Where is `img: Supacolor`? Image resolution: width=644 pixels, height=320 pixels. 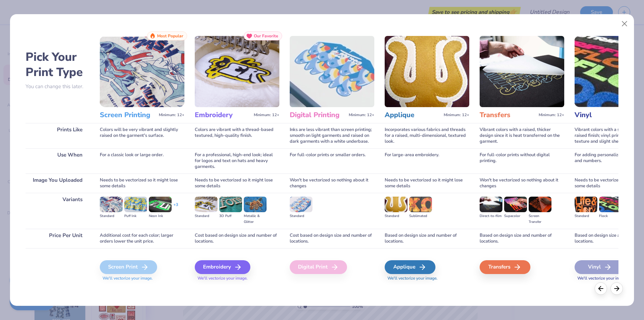 img: Supacolor is located at coordinates (515, 204).